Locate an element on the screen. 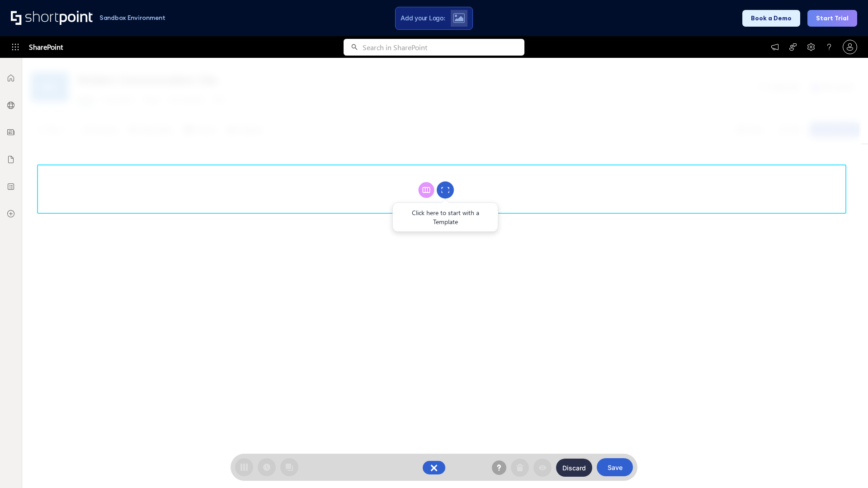  img: Upload logo is located at coordinates (459, 18).